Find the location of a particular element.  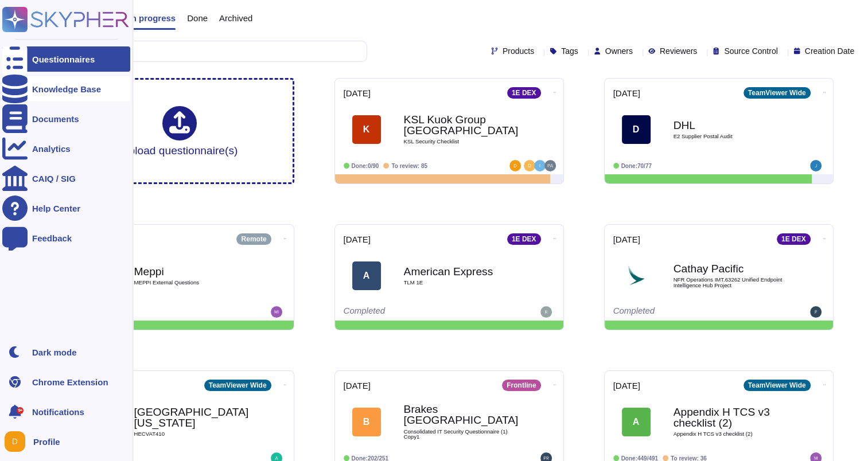

span: E2 Supplier Postal Audit is located at coordinates (731, 136).